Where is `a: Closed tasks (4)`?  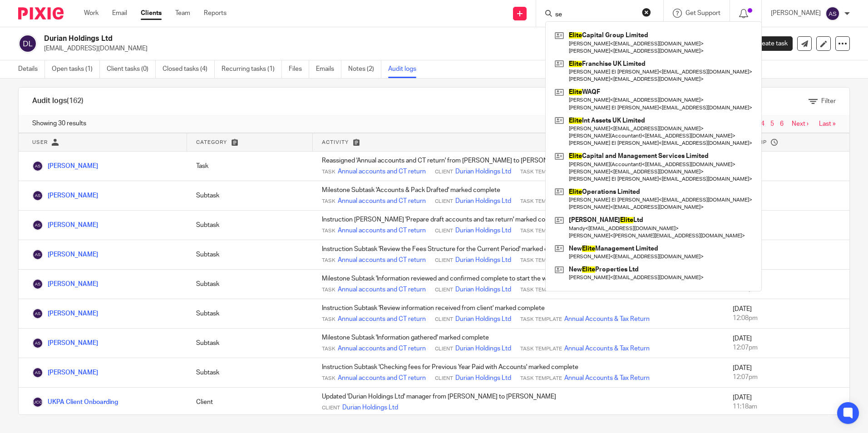
a: Closed tasks (4) is located at coordinates (189, 69).